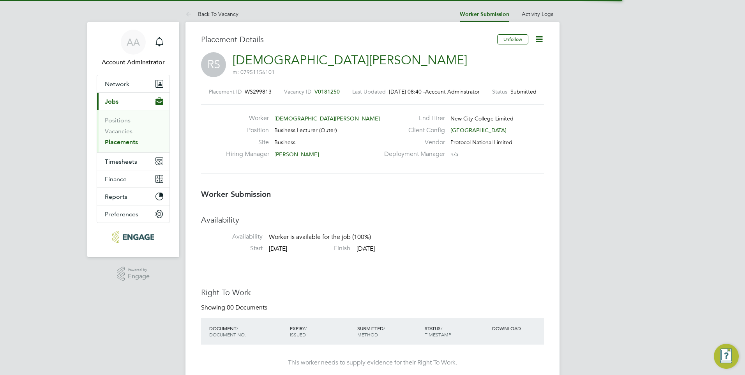 The image size is (745, 375). I want to click on span: Business, so click(285, 142).